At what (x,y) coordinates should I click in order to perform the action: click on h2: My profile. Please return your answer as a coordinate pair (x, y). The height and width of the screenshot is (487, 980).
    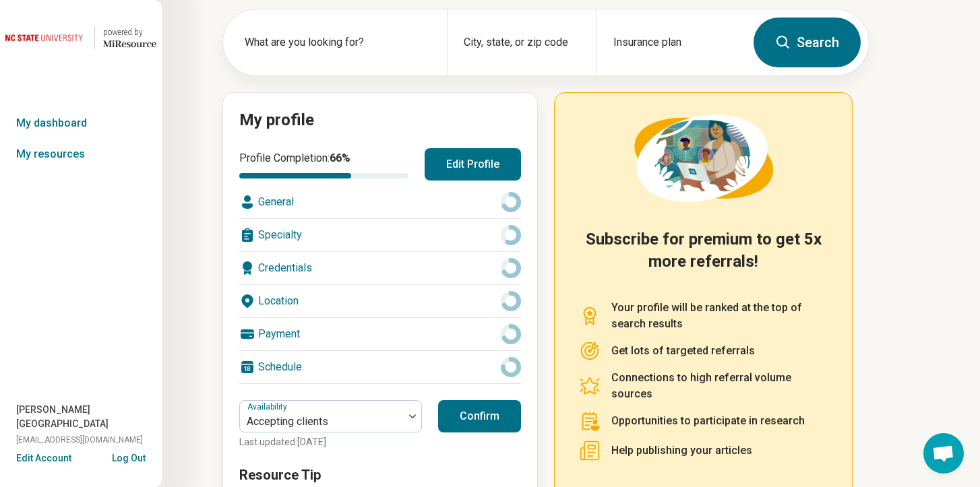
    Looking at the image, I should click on (380, 121).